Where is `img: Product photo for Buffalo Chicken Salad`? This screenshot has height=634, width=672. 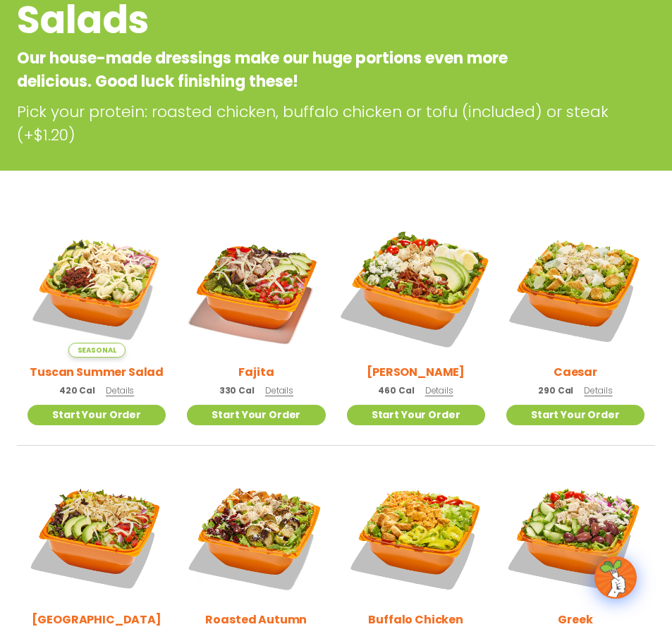 img: Product photo for Buffalo Chicken Salad is located at coordinates (415, 536).